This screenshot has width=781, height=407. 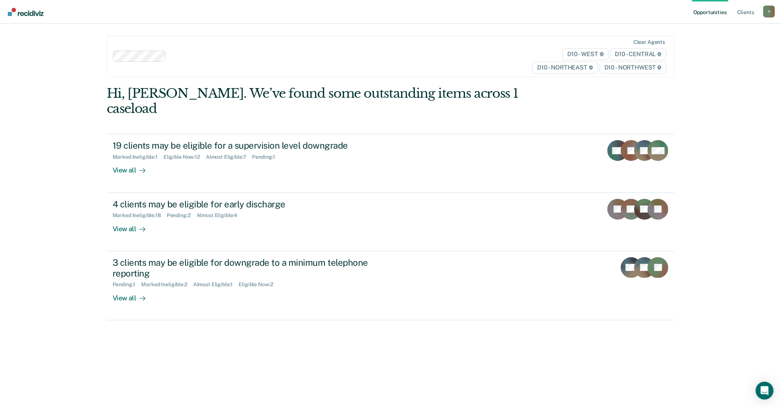 I want to click on div: Marked Ineligible : 2, so click(x=167, y=285).